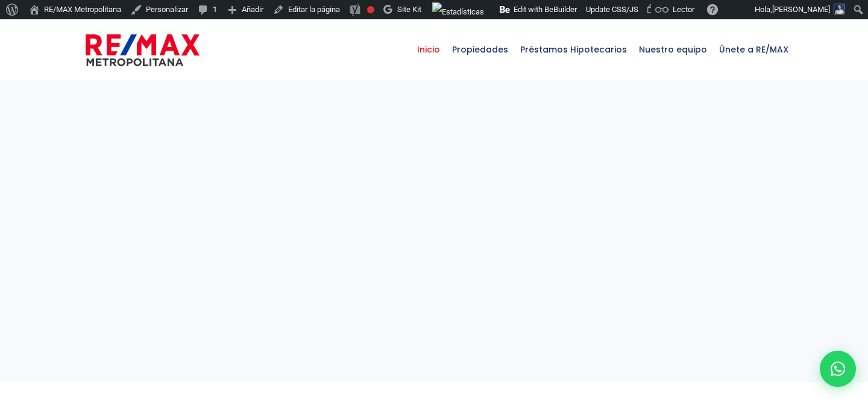 Image resolution: width=868 pixels, height=399 pixels. What do you see at coordinates (672, 49) in the screenshot?
I see `span: Nuestro equipo` at bounding box center [672, 49].